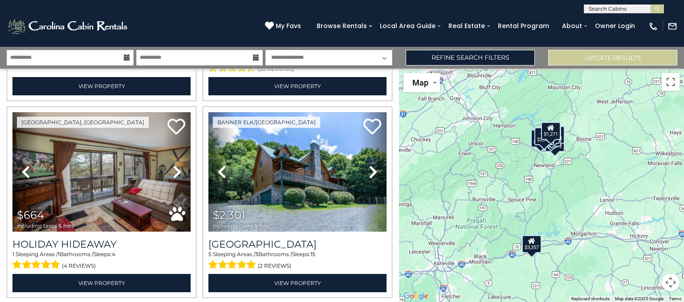 This screenshot has height=302, width=684. What do you see at coordinates (653, 26) in the screenshot?
I see `img: phone-regular-white.png` at bounding box center [653, 26].